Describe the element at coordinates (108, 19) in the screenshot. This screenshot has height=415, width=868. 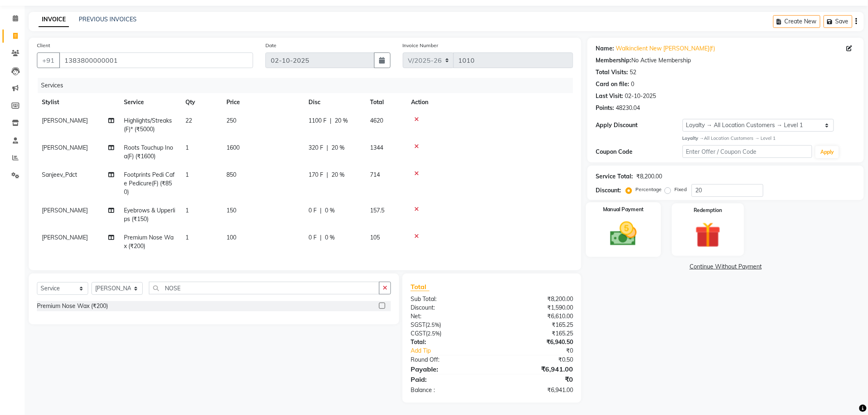
I see `a: PREVIOUS INVOICES` at that location.